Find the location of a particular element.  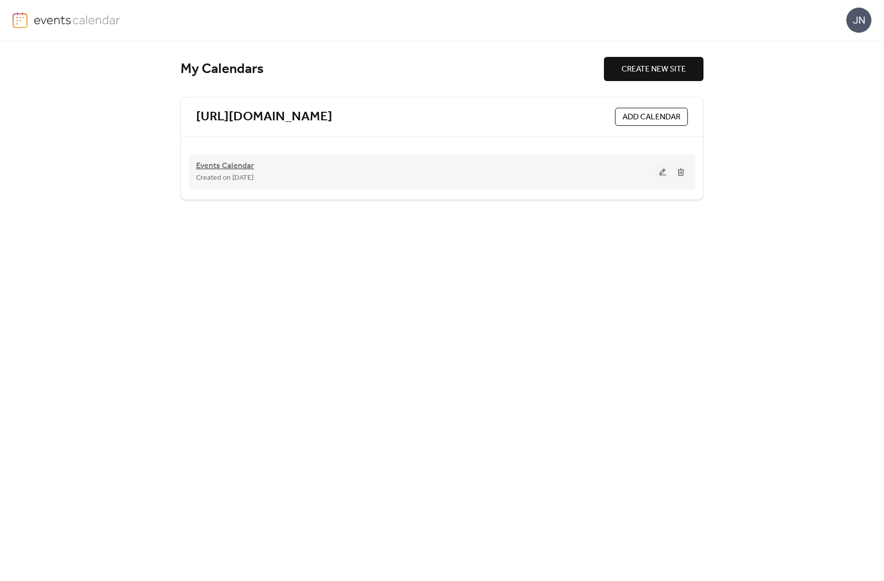

img: logo-type is located at coordinates (77, 20).